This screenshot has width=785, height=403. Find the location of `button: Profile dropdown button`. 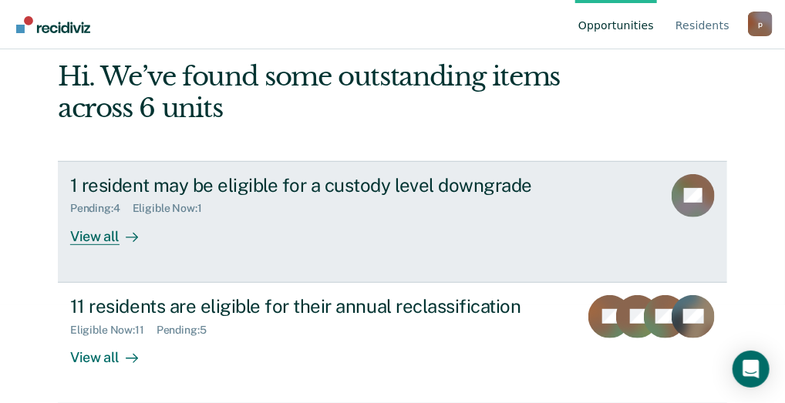

button: Profile dropdown button is located at coordinates (760, 24).